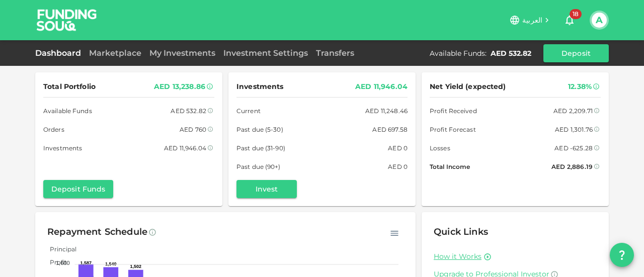  I want to click on div: AED 2,209.71, so click(573, 111).